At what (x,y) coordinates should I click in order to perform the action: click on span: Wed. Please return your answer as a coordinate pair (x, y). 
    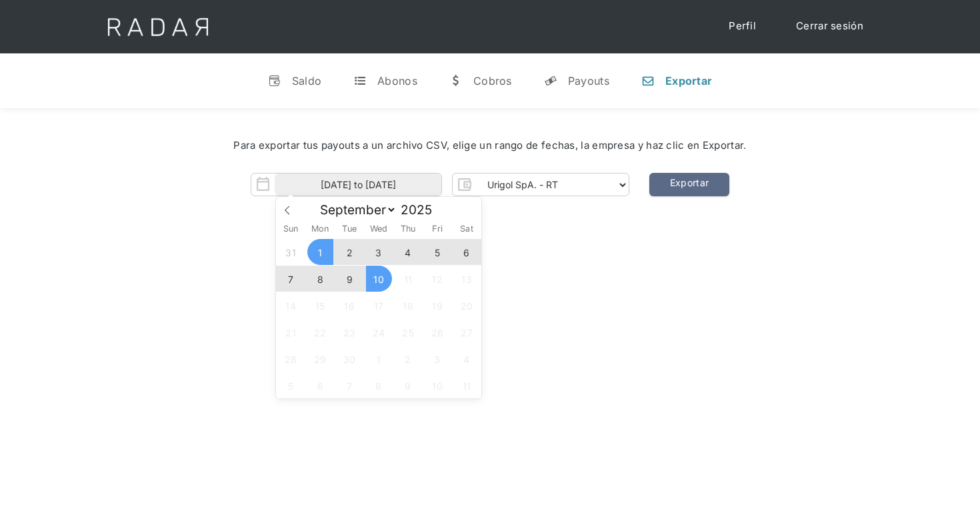
    Looking at the image, I should click on (379, 229).